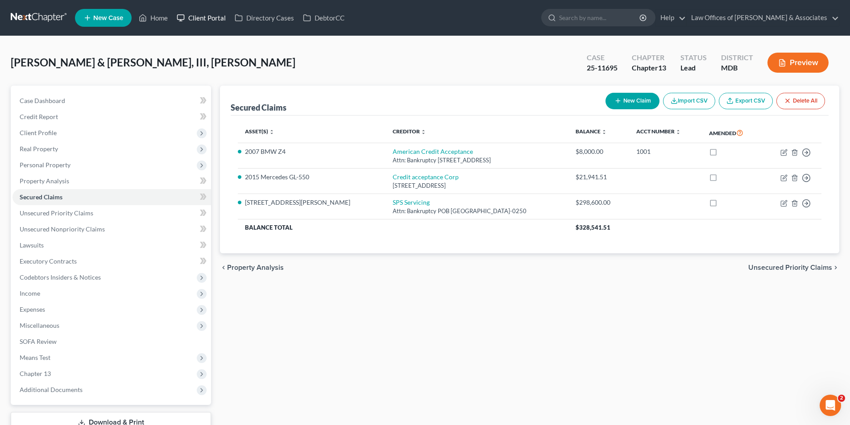  Describe the element at coordinates (260, 131) in the screenshot. I see `a: Asset(s) unfold_more` at that location.